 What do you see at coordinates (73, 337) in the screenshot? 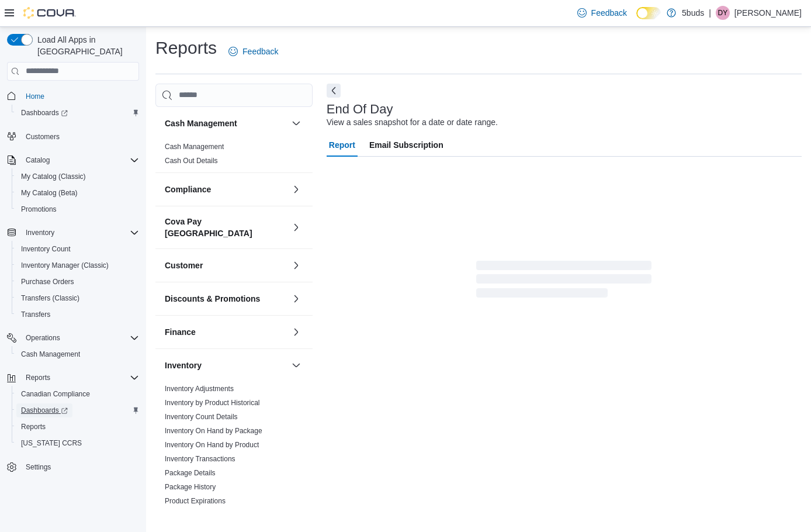
I see `button: Operations` at bounding box center [73, 337].